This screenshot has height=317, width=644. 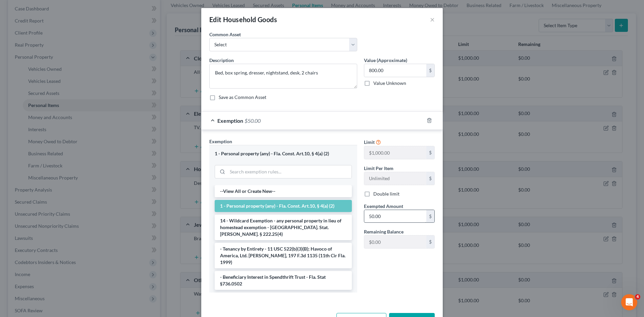 What do you see at coordinates (283, 280) in the screenshot?
I see `li: - Beneficiary Interest in Spendthrift Trust - Fla. Stat §736.0502` at bounding box center [283, 280].